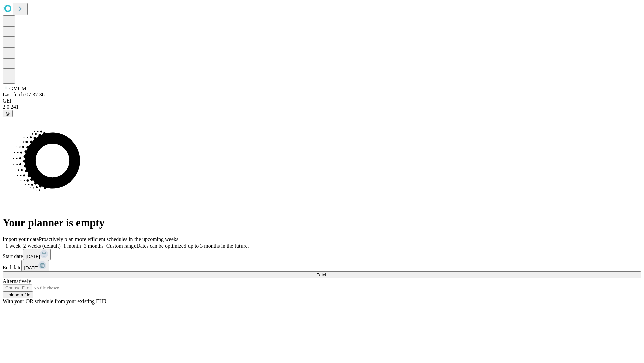 The height and width of the screenshot is (363, 644). What do you see at coordinates (322, 254) in the screenshot?
I see `div: Start date` at bounding box center [322, 254].